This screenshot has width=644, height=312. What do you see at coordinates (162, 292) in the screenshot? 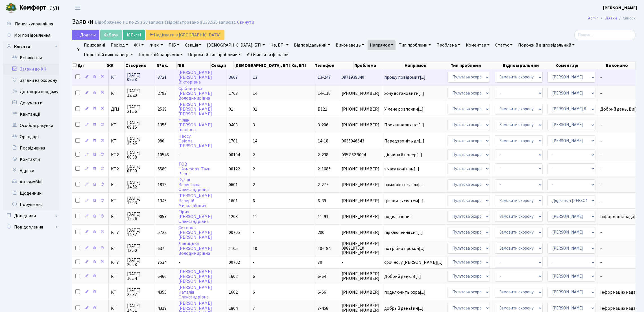
I see `span: 4355` at bounding box center [162, 292].